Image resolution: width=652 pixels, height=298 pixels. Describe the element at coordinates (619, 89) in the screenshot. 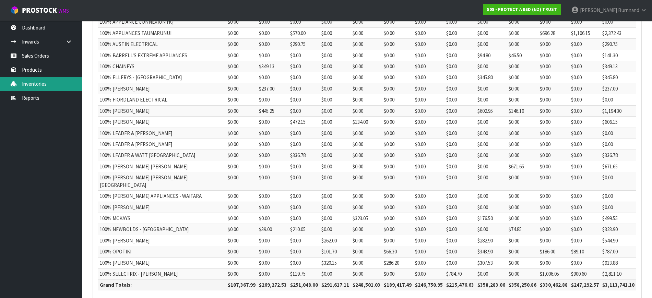

I see `td: $237.00` at that location.